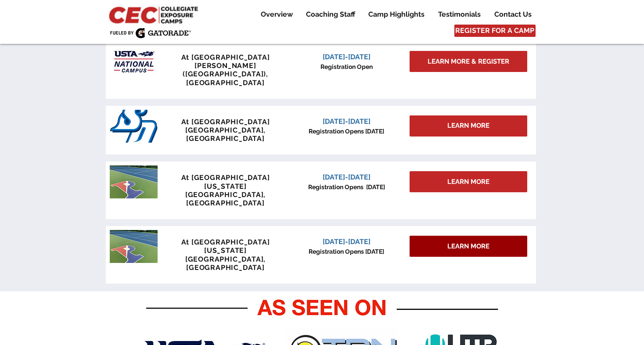 The height and width of the screenshot is (345, 644). I want to click on span: REGISTER FOR A CAMP, so click(495, 30).